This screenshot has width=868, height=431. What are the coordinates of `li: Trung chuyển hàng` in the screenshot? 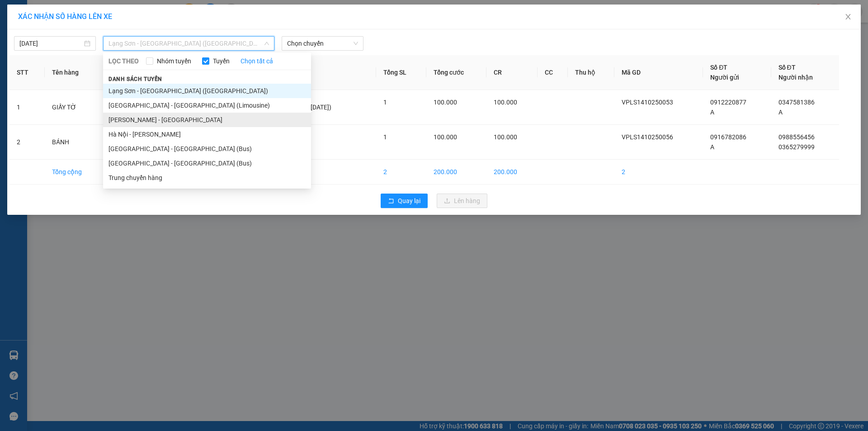 It's located at (207, 178).